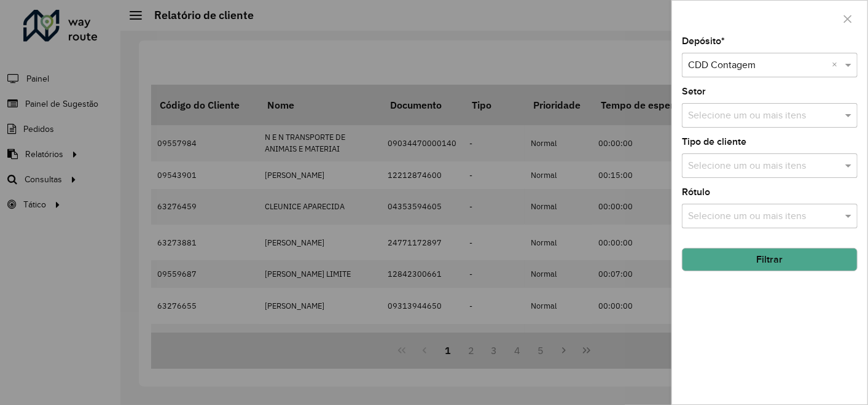  Describe the element at coordinates (770, 260) in the screenshot. I see `button: Filtrar` at that location.